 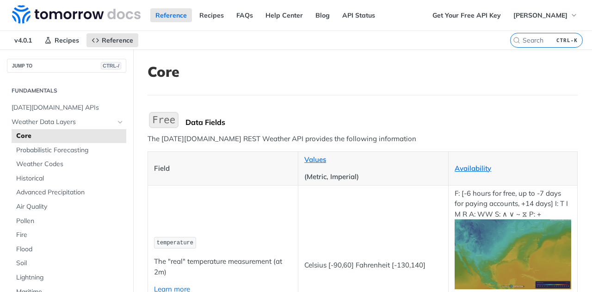 What do you see at coordinates (363, 72) in the screenshot?
I see `h1: Core` at bounding box center [363, 72].